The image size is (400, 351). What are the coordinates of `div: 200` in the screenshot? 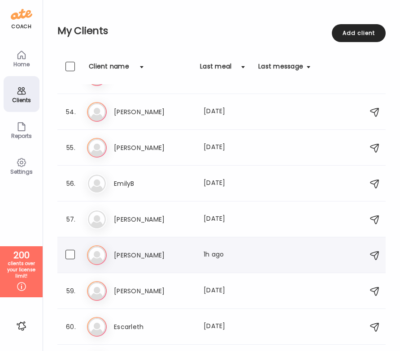 It's located at (21, 255).